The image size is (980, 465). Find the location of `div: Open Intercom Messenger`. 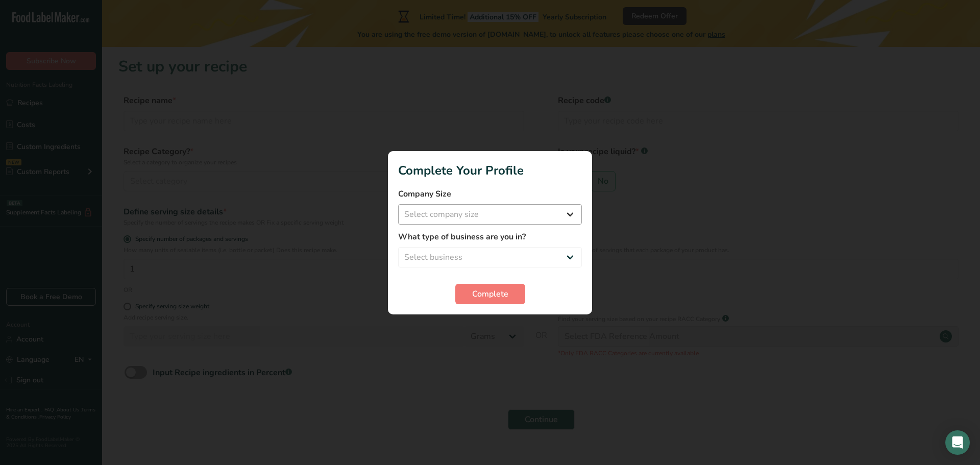

div: Open Intercom Messenger is located at coordinates (958, 443).